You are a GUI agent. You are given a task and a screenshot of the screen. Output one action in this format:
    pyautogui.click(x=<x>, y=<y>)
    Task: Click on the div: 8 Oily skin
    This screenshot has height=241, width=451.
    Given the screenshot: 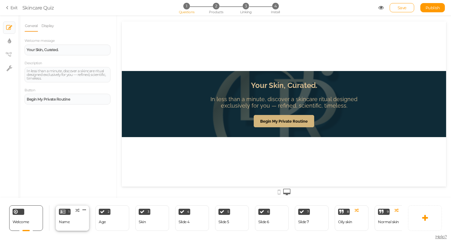 What is the action you would take?
    pyautogui.click(x=352, y=218)
    